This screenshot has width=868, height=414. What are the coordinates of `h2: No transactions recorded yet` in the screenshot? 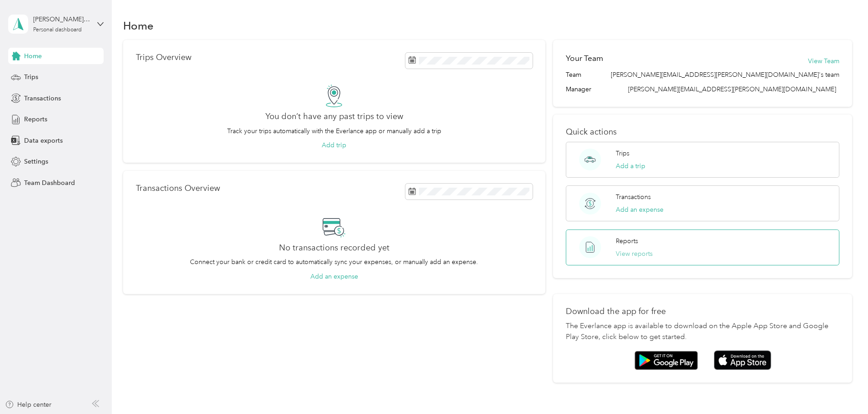 It's located at (334, 248).